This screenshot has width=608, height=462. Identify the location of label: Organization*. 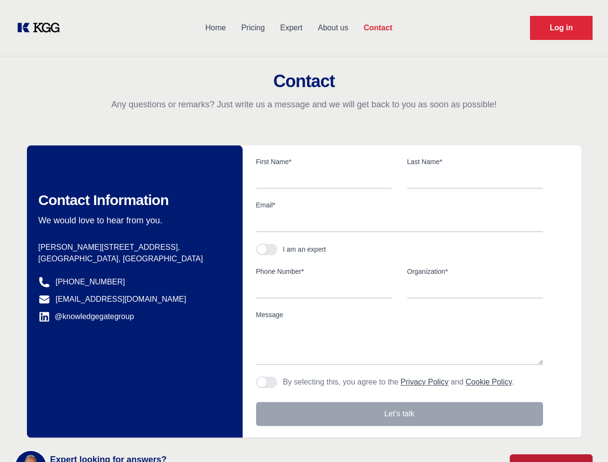
(475, 272).